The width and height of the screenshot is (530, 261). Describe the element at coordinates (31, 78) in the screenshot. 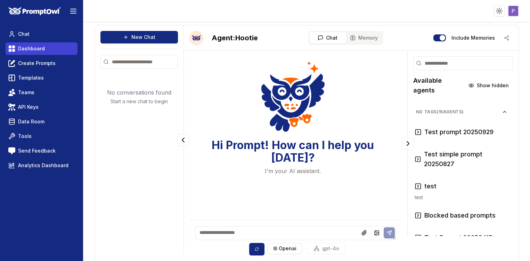

I see `span: Templates` at that location.